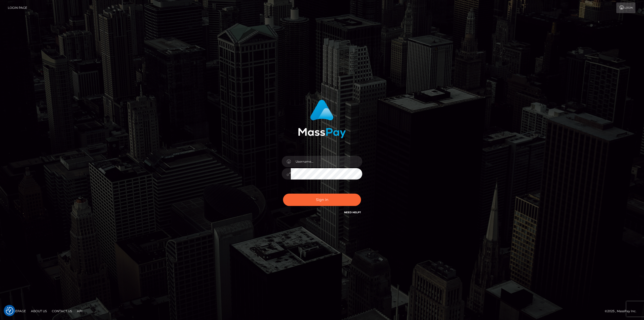 Image resolution: width=644 pixels, height=320 pixels. I want to click on button: Sign in, so click(322, 200).